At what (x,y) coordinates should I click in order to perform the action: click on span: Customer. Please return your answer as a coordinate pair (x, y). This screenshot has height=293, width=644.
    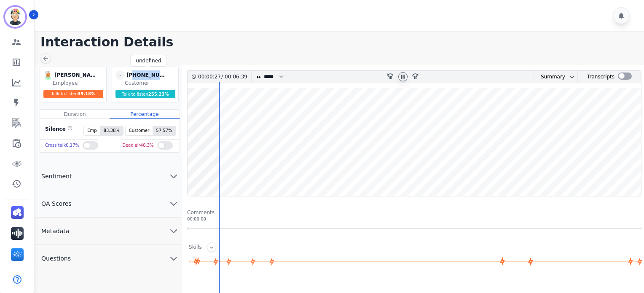
    Looking at the image, I should click on (139, 131).